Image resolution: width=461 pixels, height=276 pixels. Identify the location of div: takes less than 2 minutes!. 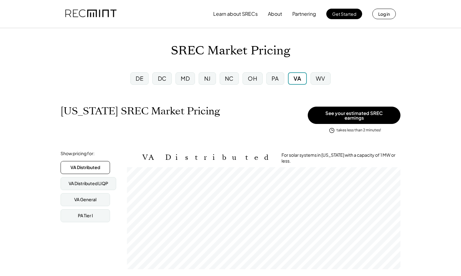
(359, 130).